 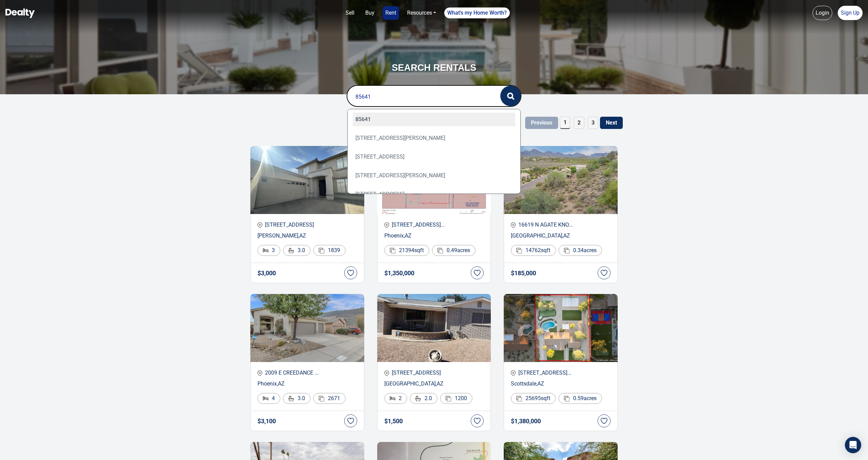 What do you see at coordinates (580, 250) in the screenshot?
I see `div: 0.34 acres` at bounding box center [580, 250].